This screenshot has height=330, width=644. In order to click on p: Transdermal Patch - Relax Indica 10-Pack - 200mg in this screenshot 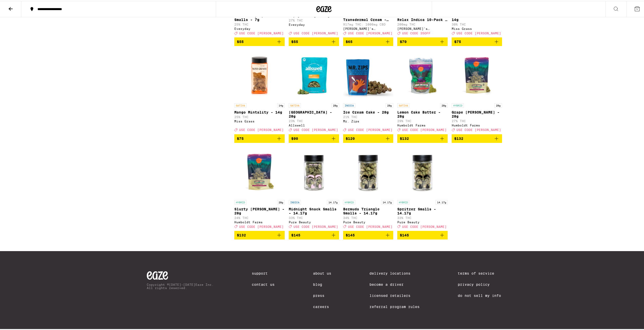, I will do `click(423, 16)`.